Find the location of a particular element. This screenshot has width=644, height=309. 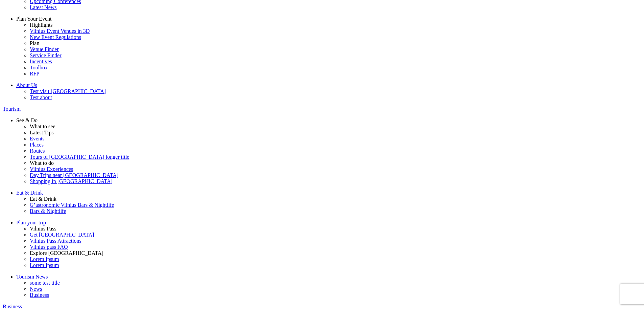

div: Test about is located at coordinates (335, 98).